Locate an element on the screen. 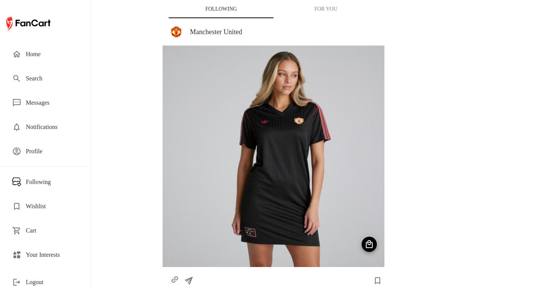  span: Cart is located at coordinates (52, 231).